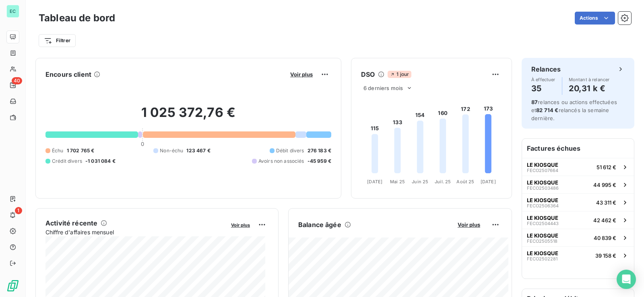 This screenshot has height=297, width=644. I want to click on span: 42 462 €, so click(605, 220).